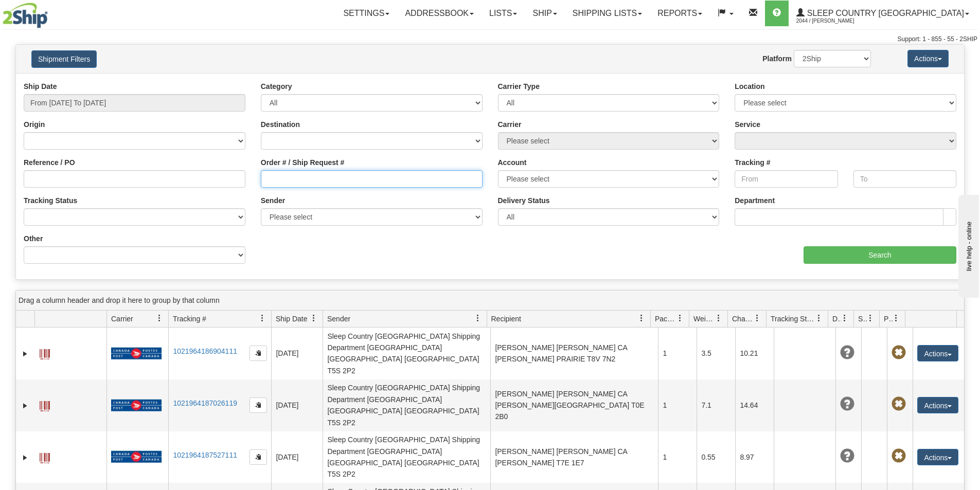  What do you see at coordinates (513, 163) in the screenshot?
I see `label: Account` at bounding box center [513, 163].